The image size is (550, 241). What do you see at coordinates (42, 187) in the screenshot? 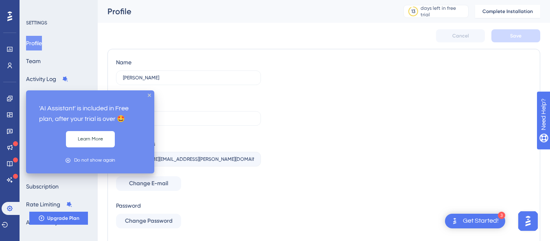
I see `button: Subscription` at bounding box center [42, 187].